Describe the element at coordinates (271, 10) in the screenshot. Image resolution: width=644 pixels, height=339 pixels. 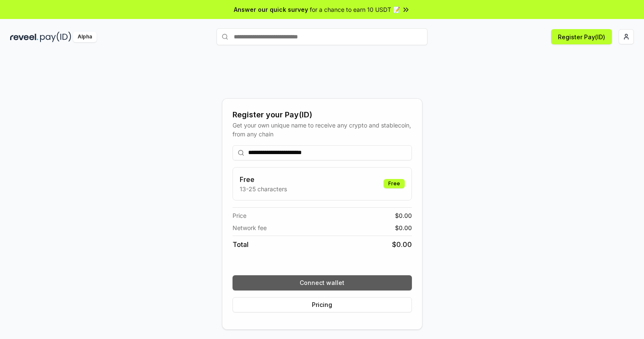
I see `span: Answer our quick survey` at that location.